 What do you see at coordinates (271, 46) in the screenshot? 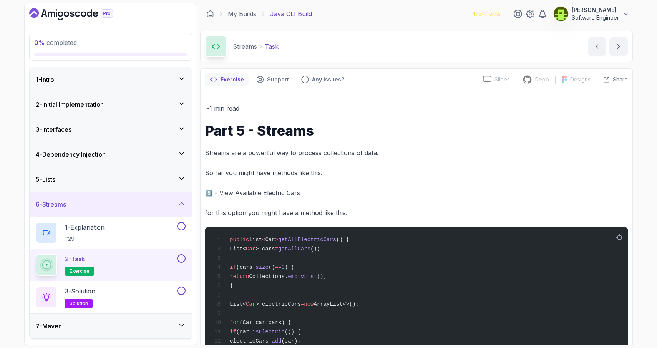
I see `p: Task` at bounding box center [271, 46].